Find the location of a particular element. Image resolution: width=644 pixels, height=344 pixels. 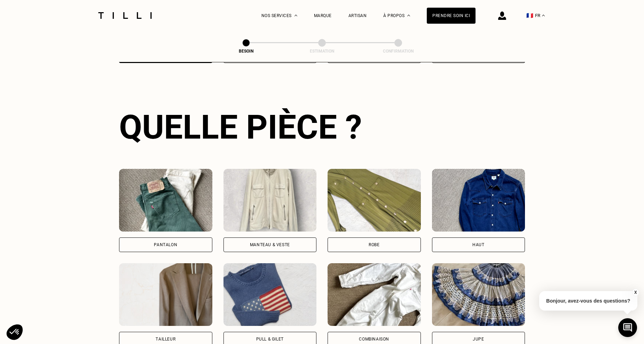

img: Logo du service de couturière Tilli is located at coordinates (125, 15).